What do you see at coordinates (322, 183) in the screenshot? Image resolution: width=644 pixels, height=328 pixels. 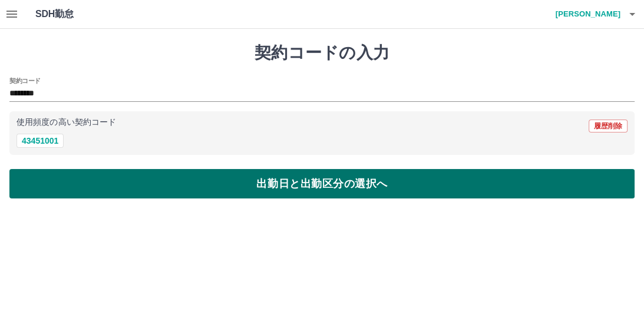 I see `button: 出勤日と出勤区分の選択へ` at bounding box center [322, 183].